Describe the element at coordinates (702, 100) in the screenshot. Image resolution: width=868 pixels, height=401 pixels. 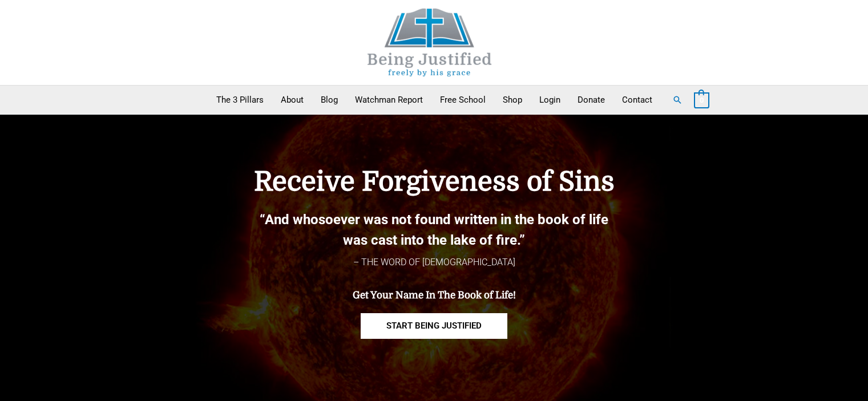
I see `span: 0` at that location.